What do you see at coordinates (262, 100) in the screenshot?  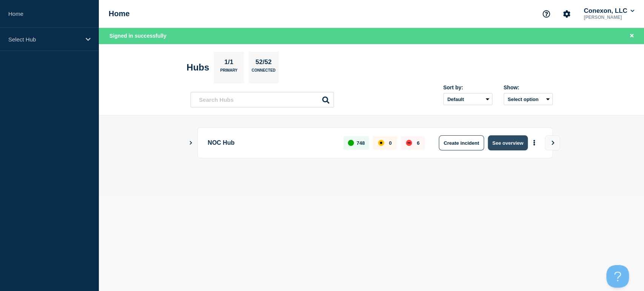 I see `input: Search Hubs` at bounding box center [262, 100].